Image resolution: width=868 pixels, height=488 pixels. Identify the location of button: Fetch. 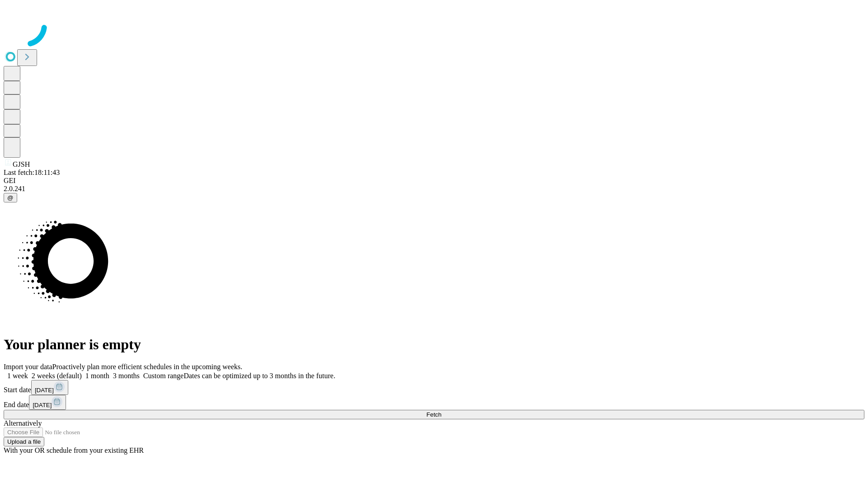
(434, 414).